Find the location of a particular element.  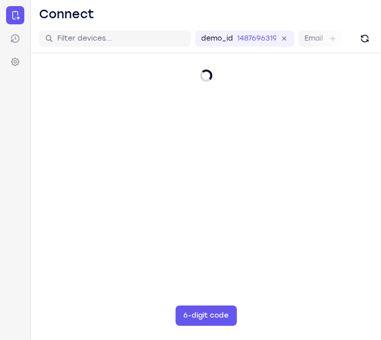

button: Refresh is located at coordinates (365, 39).